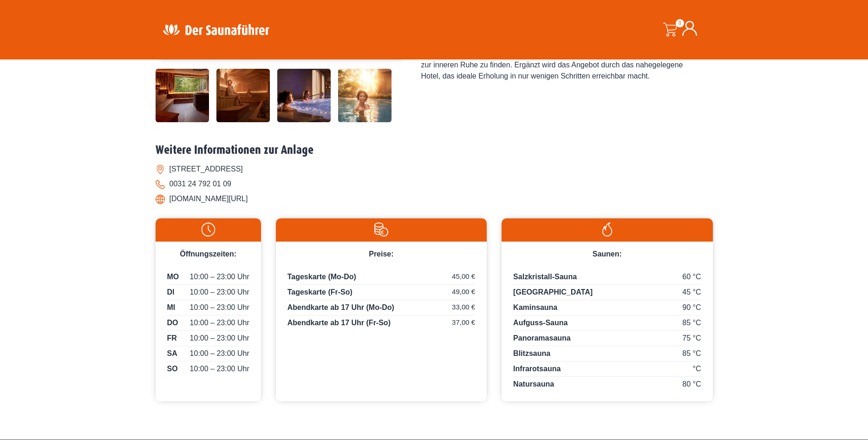 This screenshot has width=868, height=440. Describe the element at coordinates (171, 338) in the screenshot. I see `span: FR` at that location.